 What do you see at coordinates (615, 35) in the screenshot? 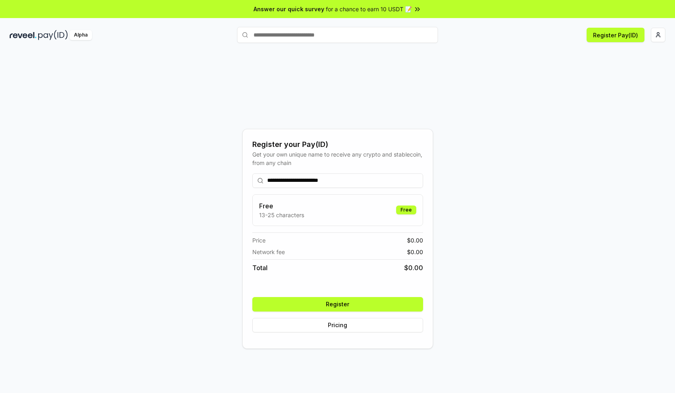
I see `button: Register Pay(ID)` at bounding box center [615, 35].